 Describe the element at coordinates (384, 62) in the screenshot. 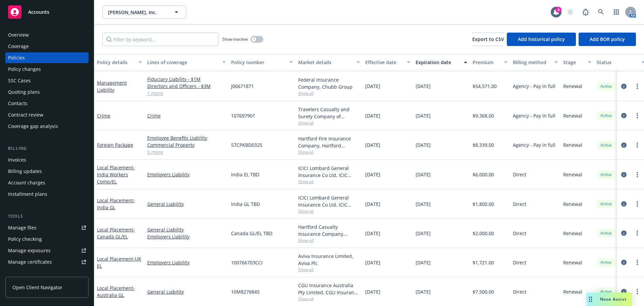

I see `div: Effective date` at that location.